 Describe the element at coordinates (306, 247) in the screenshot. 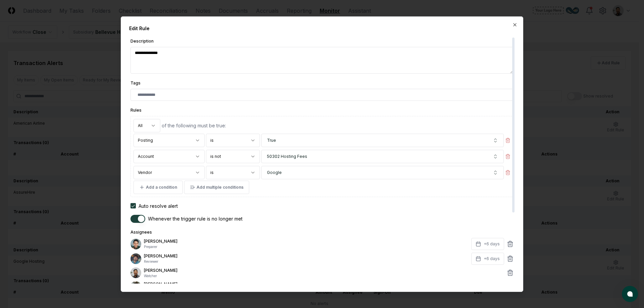

I see `p: Preparer` at that location.